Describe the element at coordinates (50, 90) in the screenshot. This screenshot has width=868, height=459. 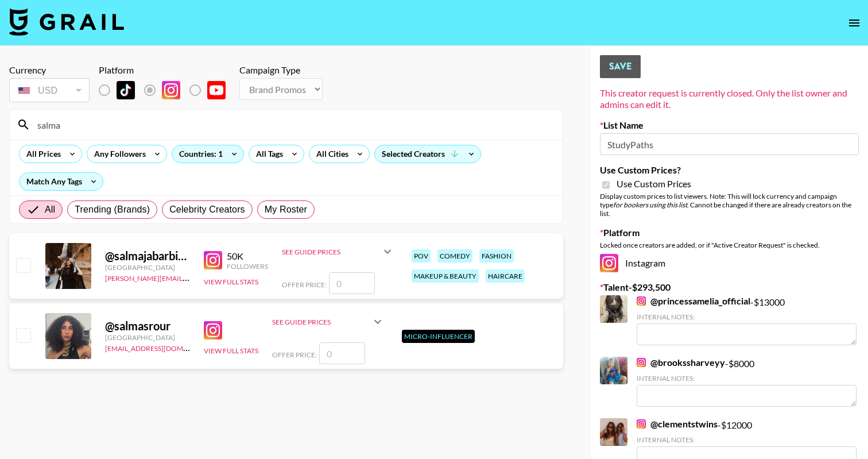
I see `div: USD` at that location.